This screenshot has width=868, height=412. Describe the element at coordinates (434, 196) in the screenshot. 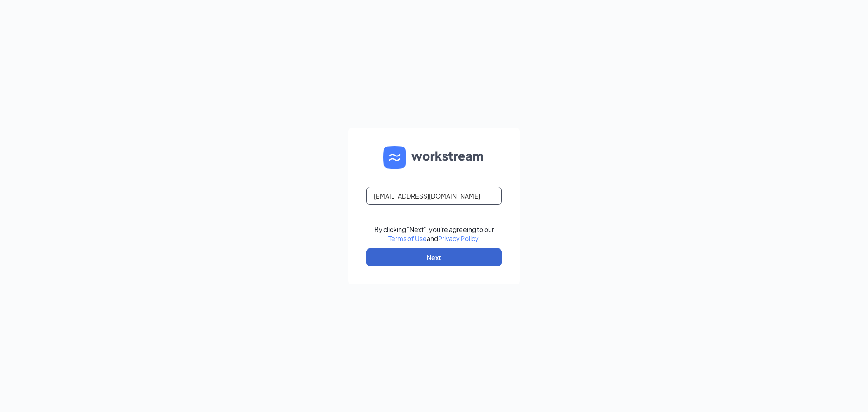

I see `input: Email` at that location.